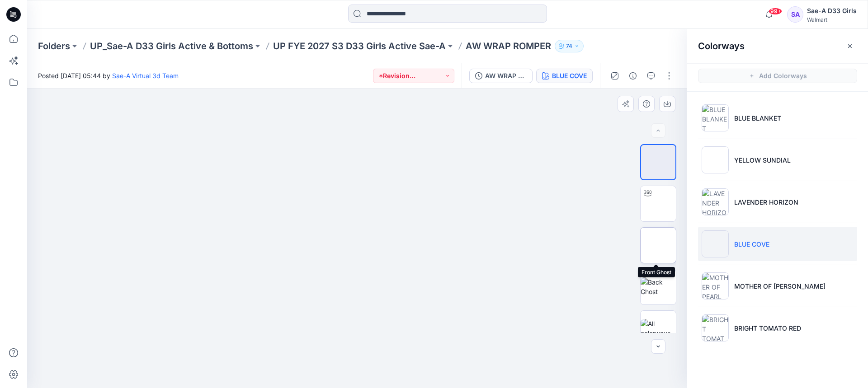  I want to click on p: BLUE BLANKET, so click(758, 118).